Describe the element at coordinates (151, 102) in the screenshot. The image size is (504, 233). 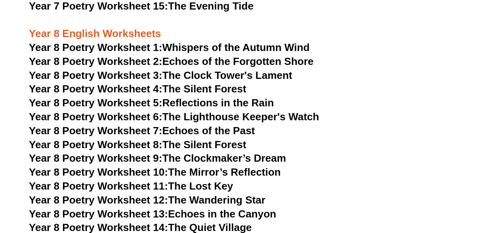
I see `a: Year 8 Poetry Worksheet 5:Reflections in the Rain` at that location.